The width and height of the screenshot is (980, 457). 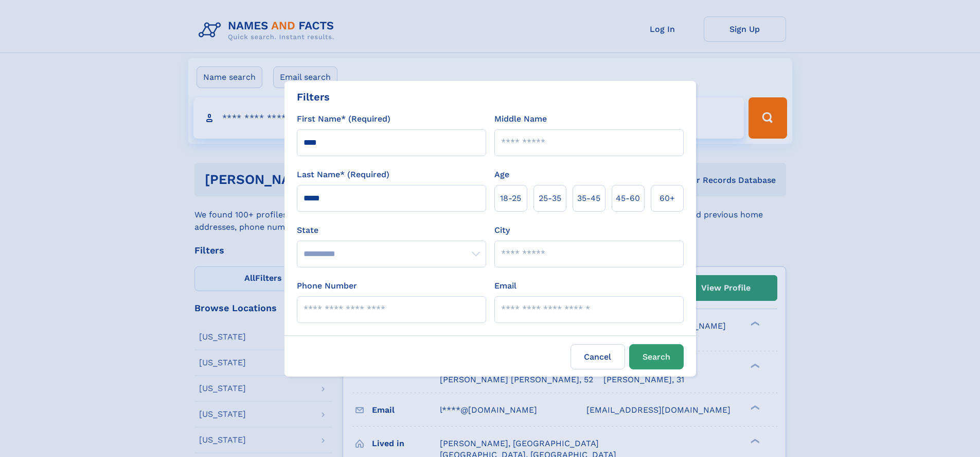 I want to click on span: 45‑60, so click(x=628, y=198).